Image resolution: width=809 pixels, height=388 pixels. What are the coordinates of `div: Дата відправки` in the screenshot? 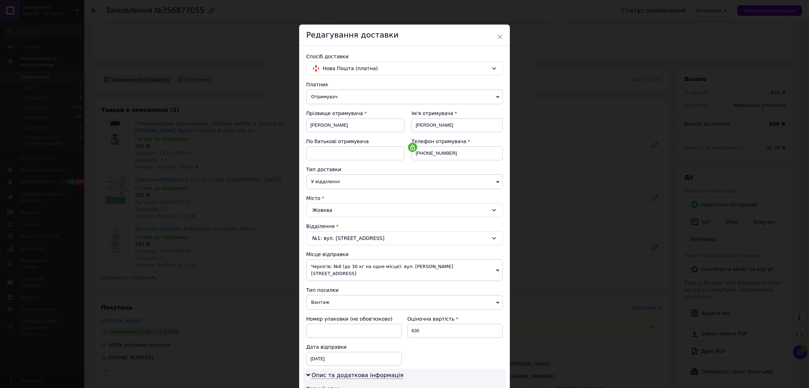 It's located at (354, 347).